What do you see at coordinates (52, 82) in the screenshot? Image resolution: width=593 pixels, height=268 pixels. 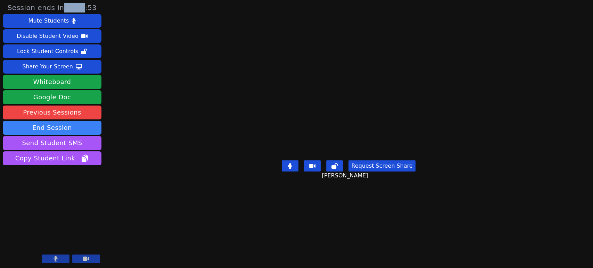 I see `button: Whiteboard` at bounding box center [52, 82].